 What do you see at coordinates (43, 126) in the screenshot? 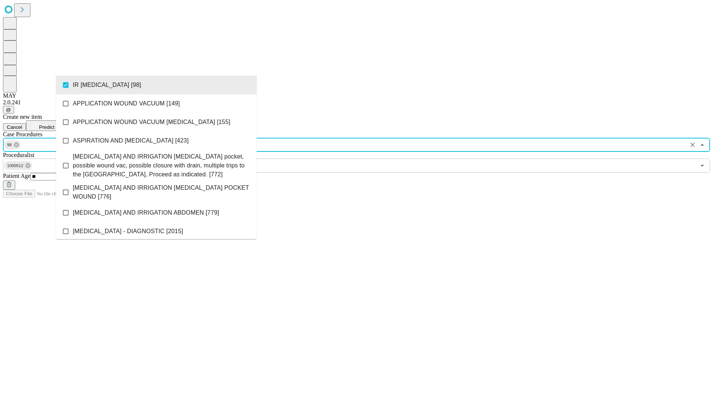
I see `button: Predict` at bounding box center [43, 126].